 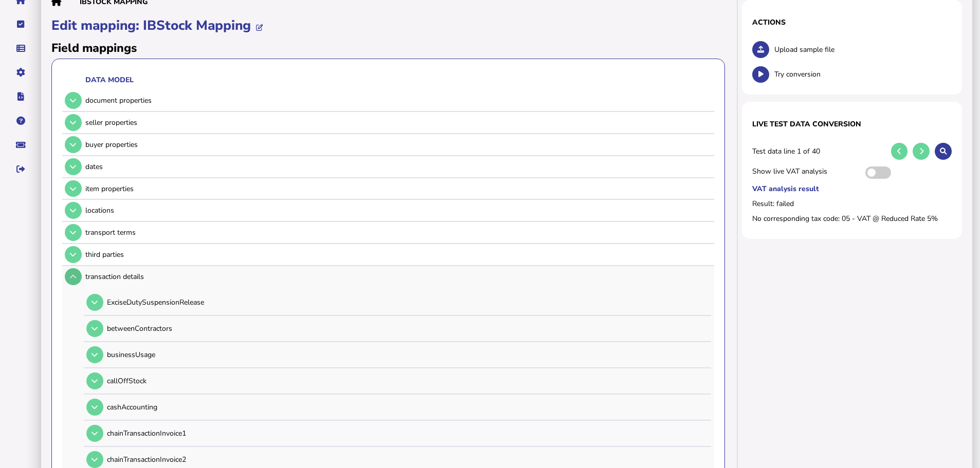 What do you see at coordinates (760, 49) in the screenshot?
I see `button: Upload sample file.` at bounding box center [760, 49].